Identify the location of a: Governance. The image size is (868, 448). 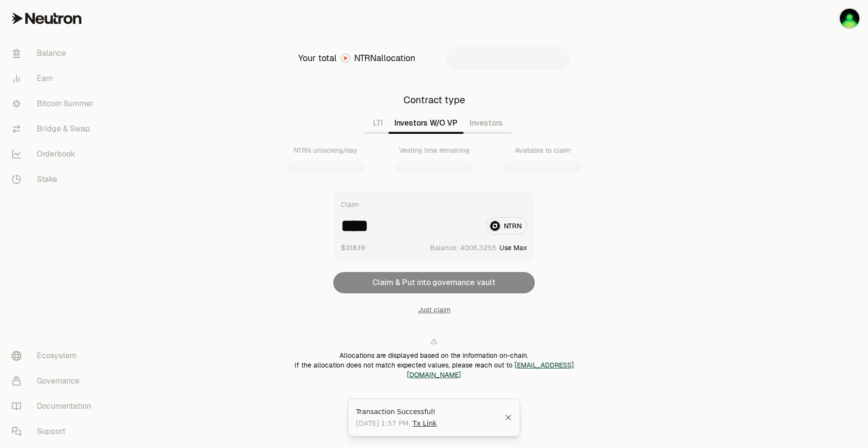
(54, 381).